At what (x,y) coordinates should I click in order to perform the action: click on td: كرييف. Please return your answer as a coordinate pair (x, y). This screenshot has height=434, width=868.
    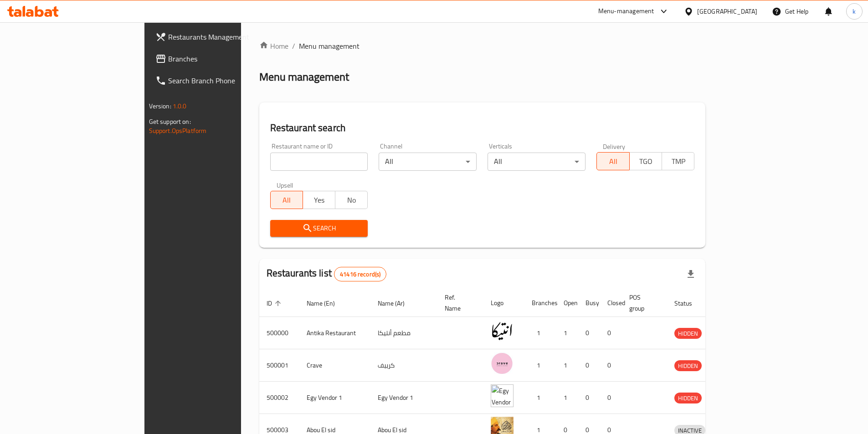
    Looking at the image, I should click on (403, 366).